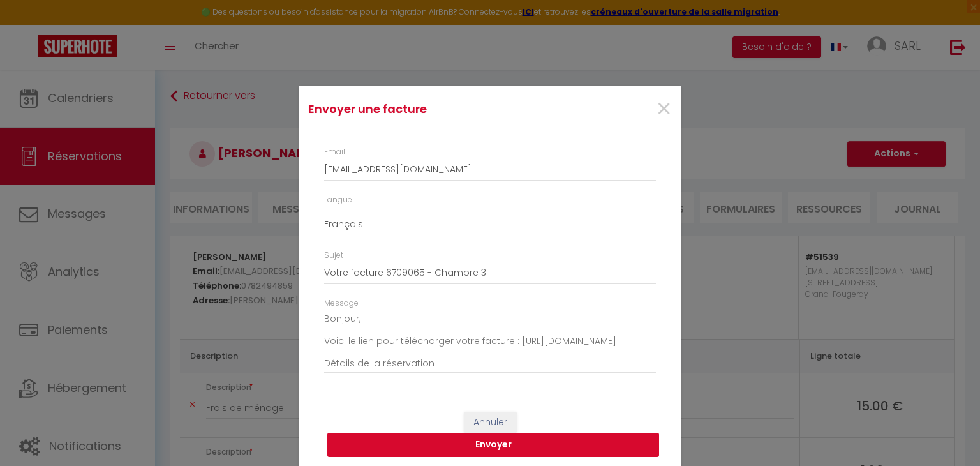  What do you see at coordinates (29, 25) in the screenshot?
I see `button: Ouvrir le widget de chat LiveChat` at bounding box center [29, 25].